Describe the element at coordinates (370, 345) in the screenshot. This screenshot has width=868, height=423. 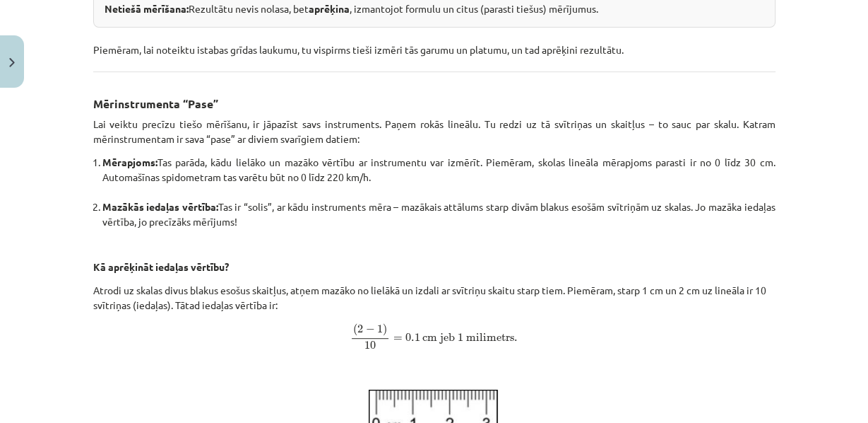
I see `span: 10` at that location.